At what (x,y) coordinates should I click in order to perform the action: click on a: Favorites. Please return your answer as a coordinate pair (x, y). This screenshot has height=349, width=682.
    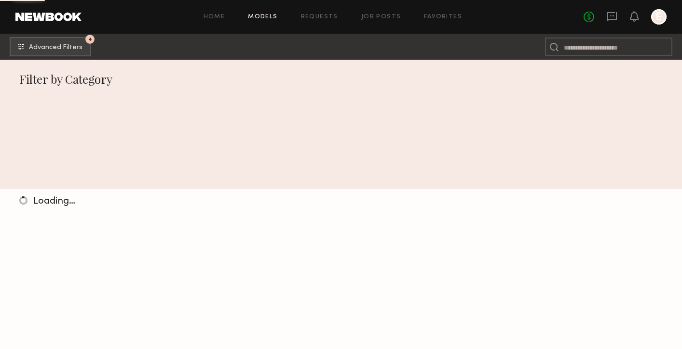
    Looking at the image, I should click on (442, 17).